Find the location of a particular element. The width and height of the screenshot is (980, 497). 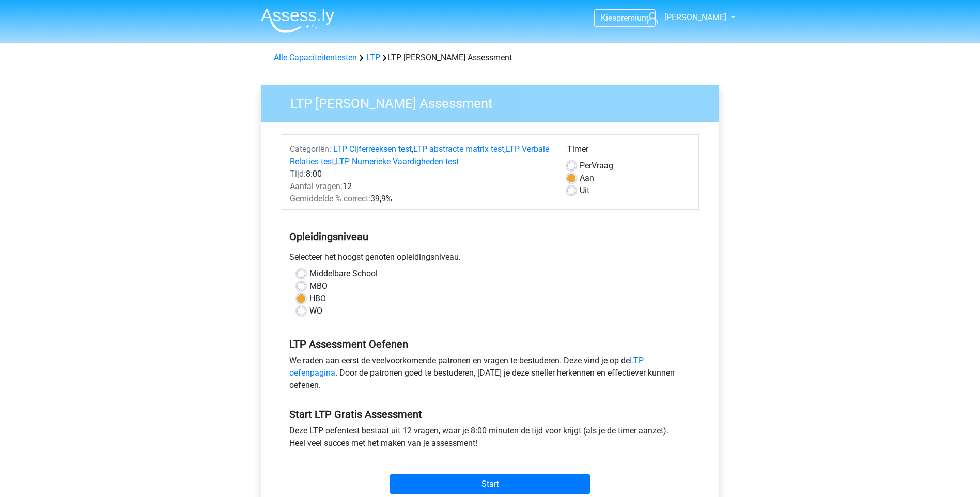

span: Gemiddelde % correct: is located at coordinates (330, 198).